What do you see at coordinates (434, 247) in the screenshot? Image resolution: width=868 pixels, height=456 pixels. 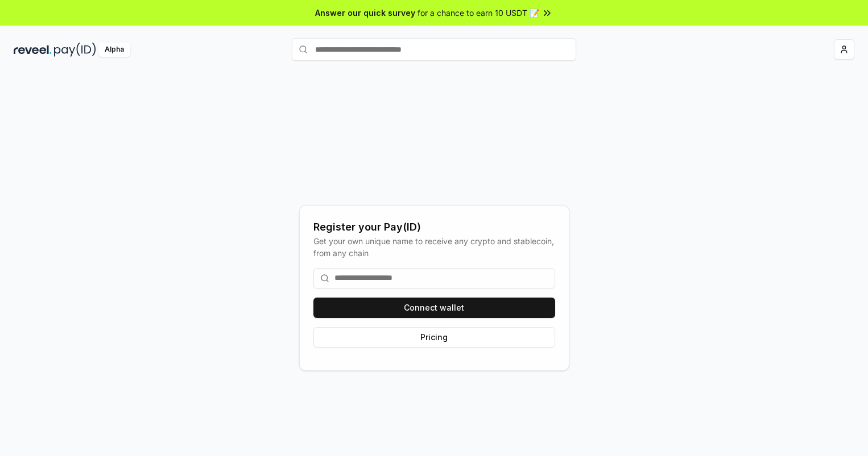 I see `div: Get your own unique name to receive any crypto and stablecoin, from any chain` at bounding box center [434, 247].